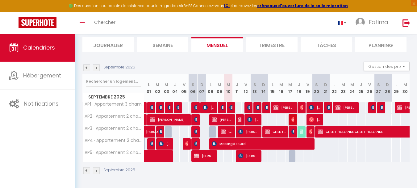 The image size is (417, 188). I want to click on th: 29, so click(396, 88).